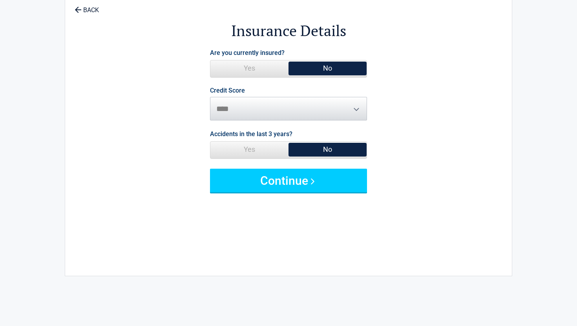 This screenshot has height=326, width=577. I want to click on h2: Insurance Details, so click(288, 31).